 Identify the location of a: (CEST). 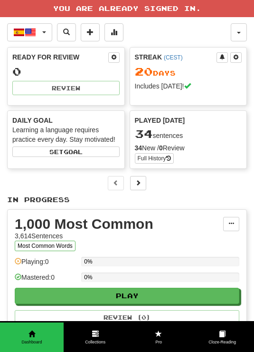
(174, 58).